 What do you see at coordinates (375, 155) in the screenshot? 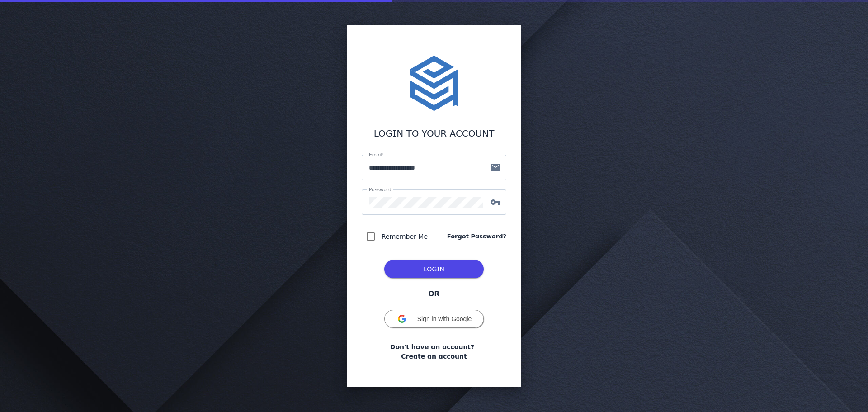
I see `mat-label: Email` at bounding box center [375, 155].